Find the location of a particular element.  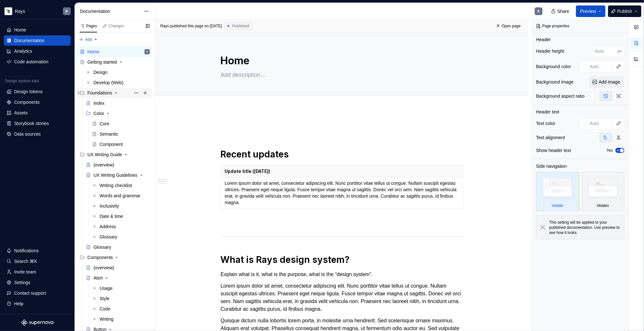

div: (overview) is located at coordinates (104, 165).